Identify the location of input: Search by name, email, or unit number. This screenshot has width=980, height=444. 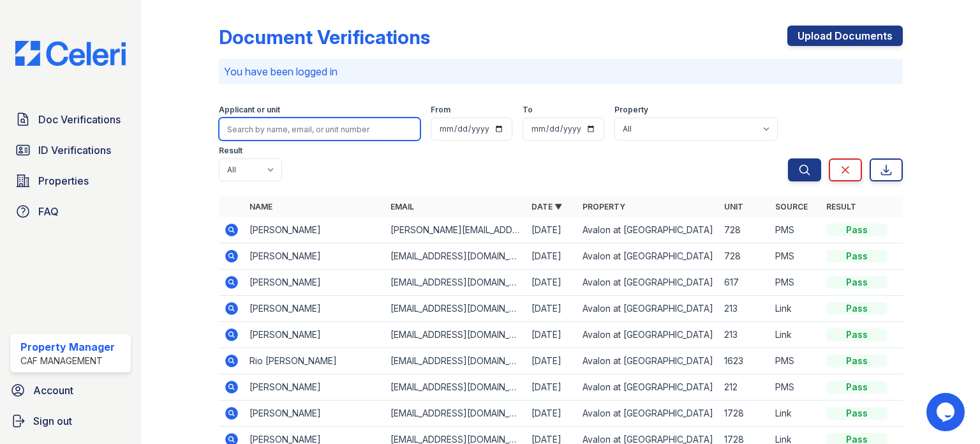
(320, 129).